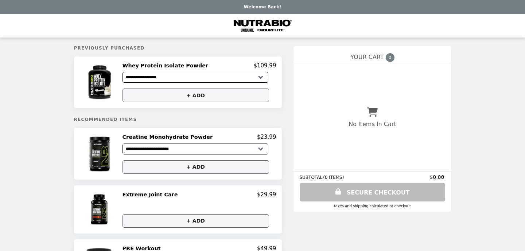 This screenshot has height=251, width=525. Describe the element at coordinates (372, 206) in the screenshot. I see `div: Taxes and Shipping calculated at checkout` at that location.